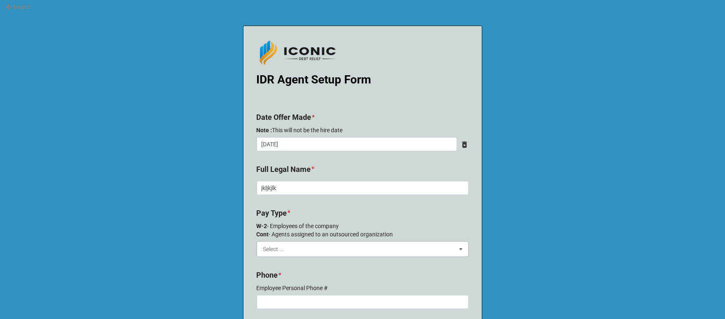 The width and height of the screenshot is (725, 319). Describe the element at coordinates (264, 130) in the screenshot. I see `strong: Note :` at that location.